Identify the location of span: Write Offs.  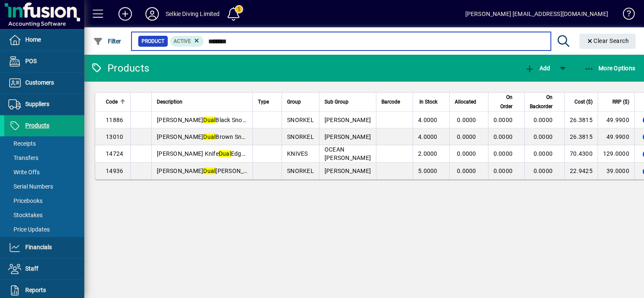
(24, 172).